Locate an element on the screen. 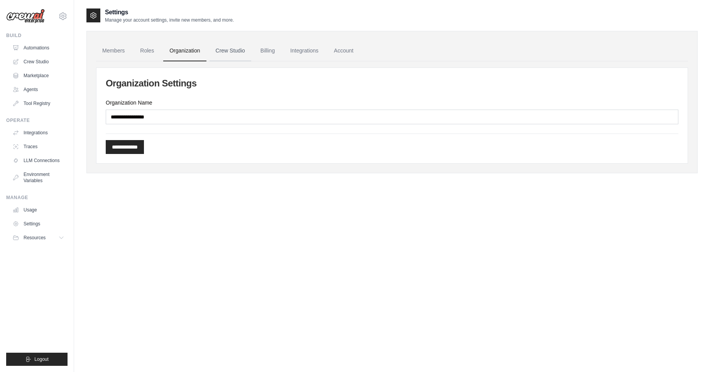 The height and width of the screenshot is (372, 710). a: LLM Connections is located at coordinates (38, 160).